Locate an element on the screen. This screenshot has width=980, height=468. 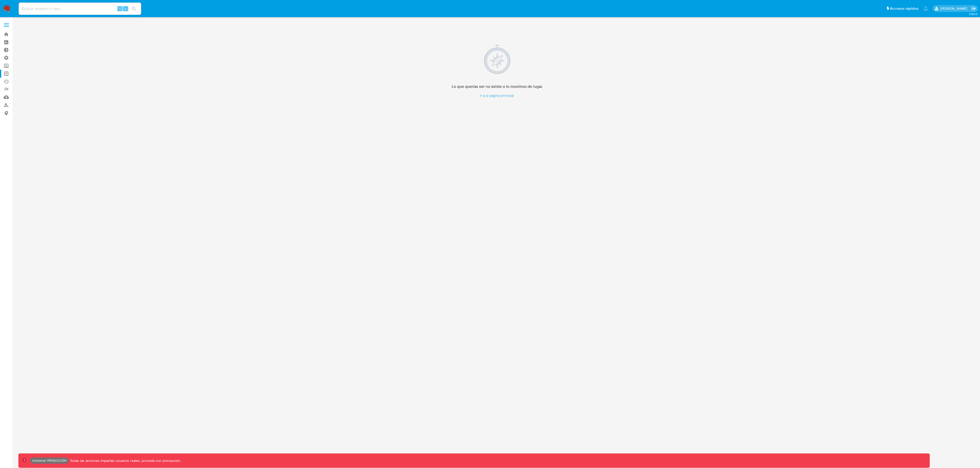
span: Accesos rápidos is located at coordinates (904, 9).